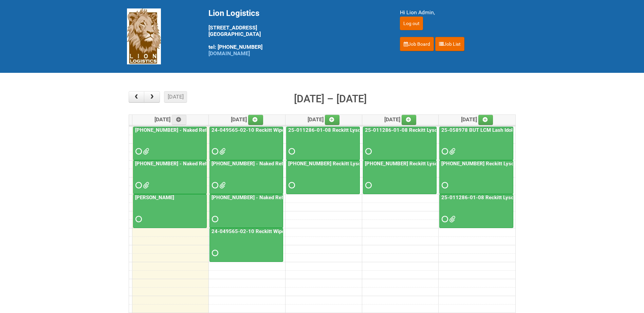 Image resolution: width=644 pixels, height=313 pixels. Describe the element at coordinates (144, 36) in the screenshot. I see `a: Lion Logistics` at that location.